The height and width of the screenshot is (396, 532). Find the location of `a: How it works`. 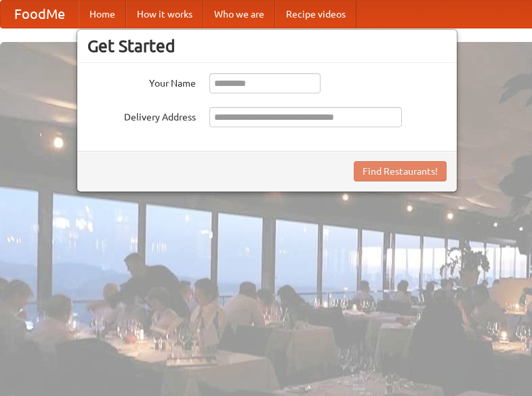

a: How it works is located at coordinates (165, 14).